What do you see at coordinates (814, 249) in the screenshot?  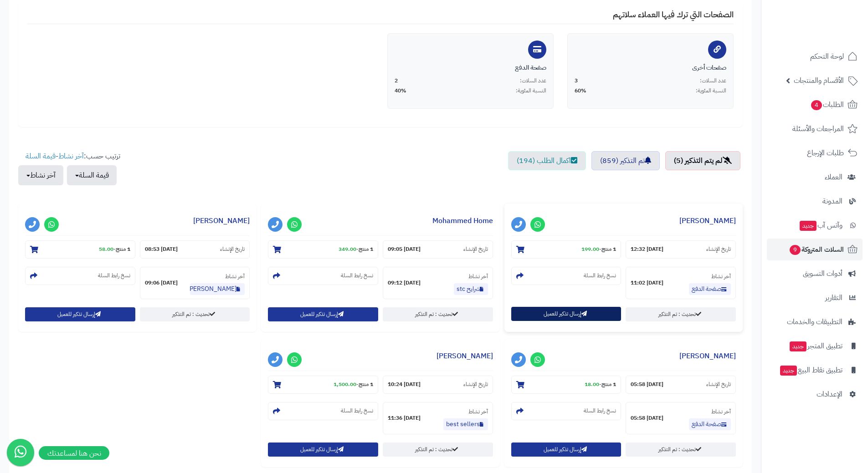 I see `a: السلات المتروكة9` at bounding box center [814, 249].